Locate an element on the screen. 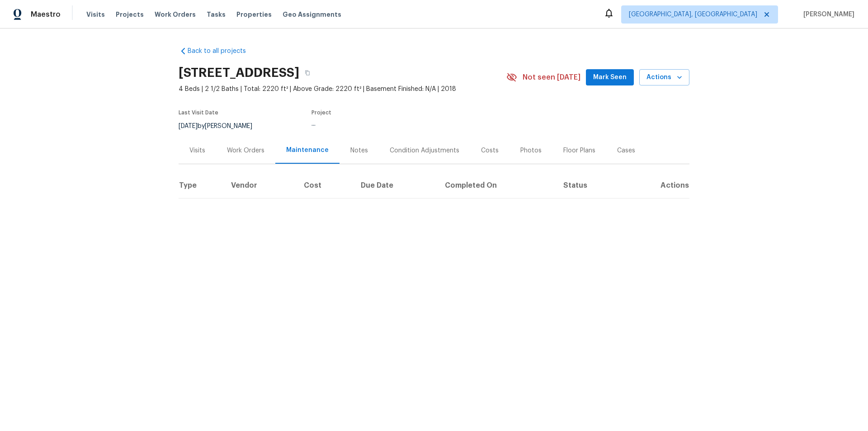 This screenshot has width=868, height=431. div: Maintenance is located at coordinates (307, 150).